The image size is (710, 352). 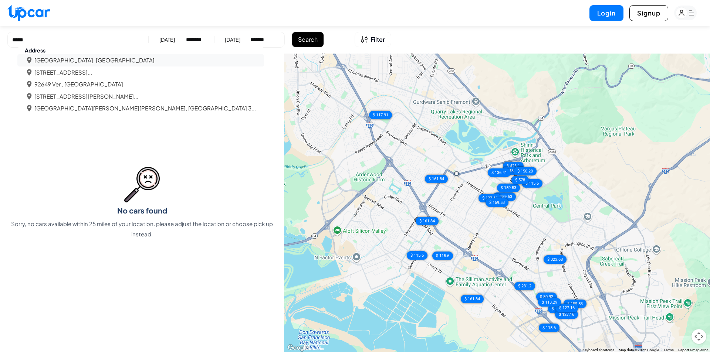 What do you see at coordinates (547, 297) in the screenshot?
I see `div: $ 80.92` at bounding box center [547, 297].